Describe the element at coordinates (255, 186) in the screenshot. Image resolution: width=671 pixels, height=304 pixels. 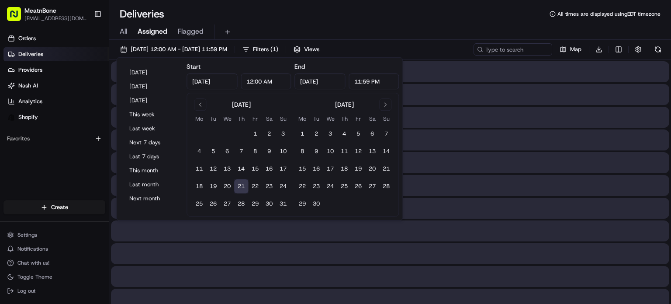
I see `button: 22` at that location.